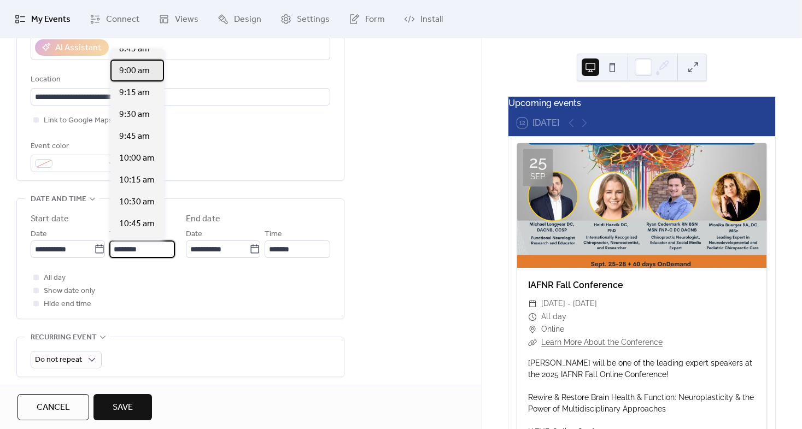  What do you see at coordinates (134, 93) in the screenshot?
I see `span: 9:15 am` at bounding box center [134, 93].